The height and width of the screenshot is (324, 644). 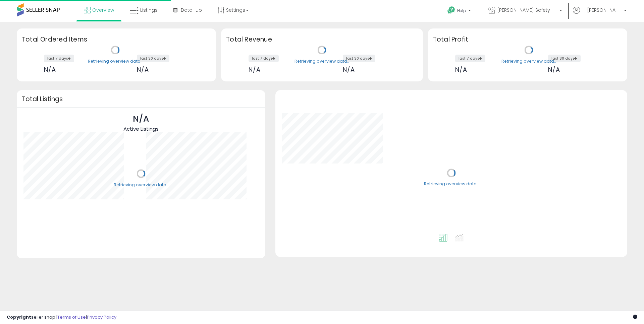 I want to click on i: Get Help, so click(x=451, y=10).